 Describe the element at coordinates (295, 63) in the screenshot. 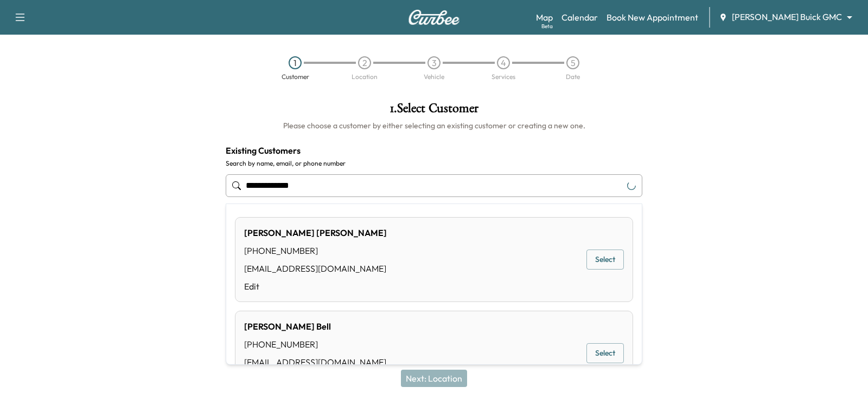

I see `div: 1` at that location.